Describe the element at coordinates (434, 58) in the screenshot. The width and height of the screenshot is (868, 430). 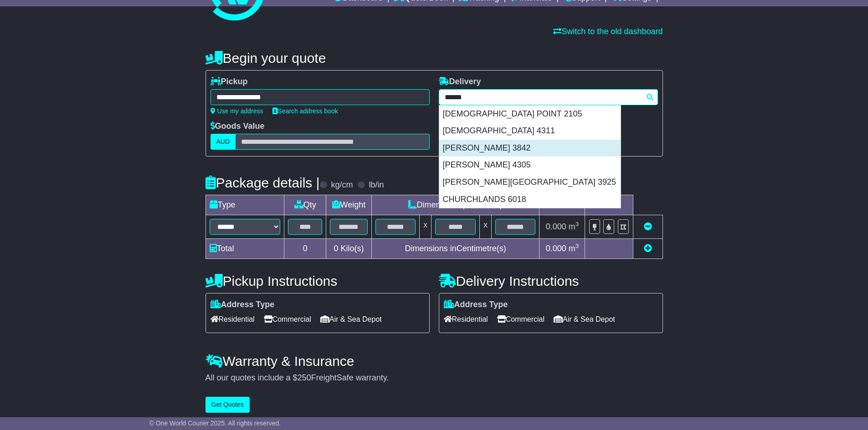
I see `h4: Begin your quote` at that location.